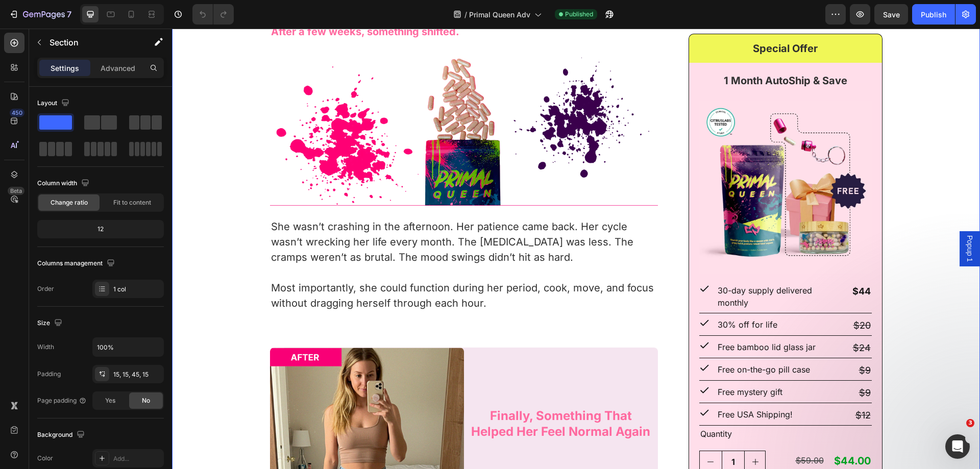 The height and width of the screenshot is (469, 980). I want to click on div: Order, so click(45, 289).